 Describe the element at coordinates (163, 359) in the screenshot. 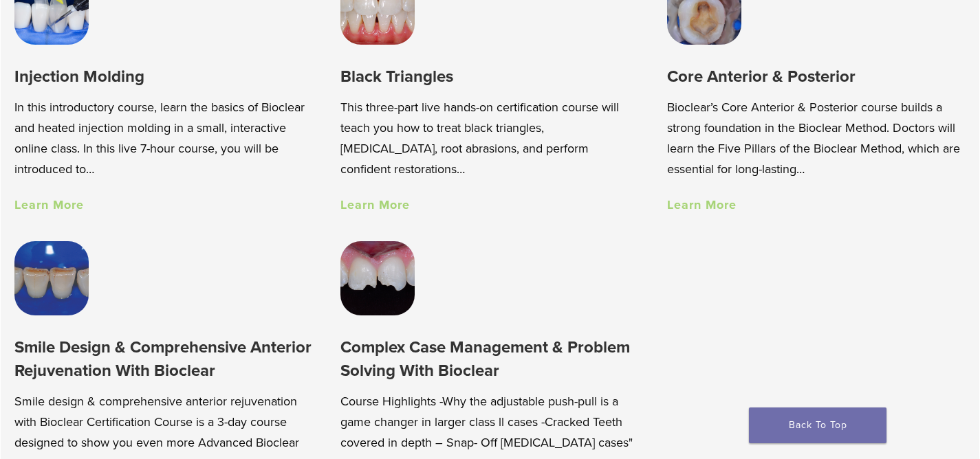

I see `h3: Smile Design & Comprehensive Anterior Rejuvenation With Bioclear` at that location.